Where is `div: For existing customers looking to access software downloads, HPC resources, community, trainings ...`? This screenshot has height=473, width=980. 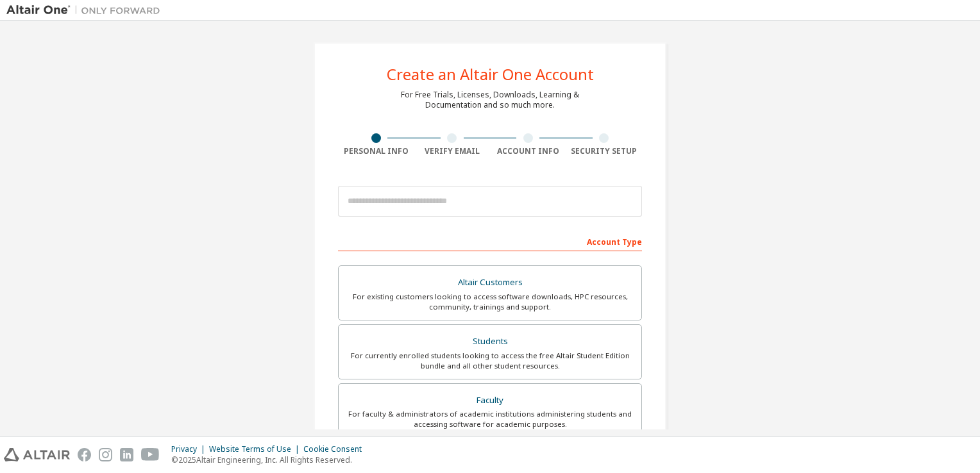 div: For existing customers looking to access software downloads, HPC resources, community, trainings ... is located at coordinates (490, 302).